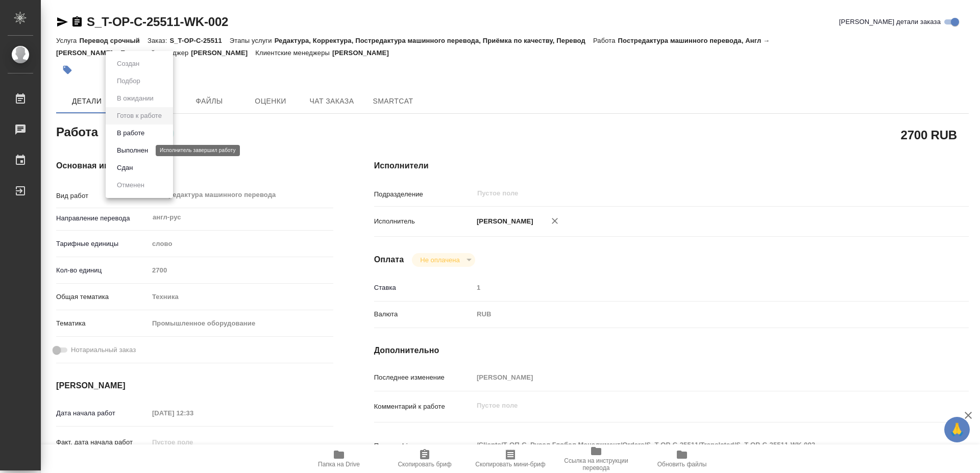 This screenshot has width=980, height=473. I want to click on button: Готов к работе, so click(139, 115).